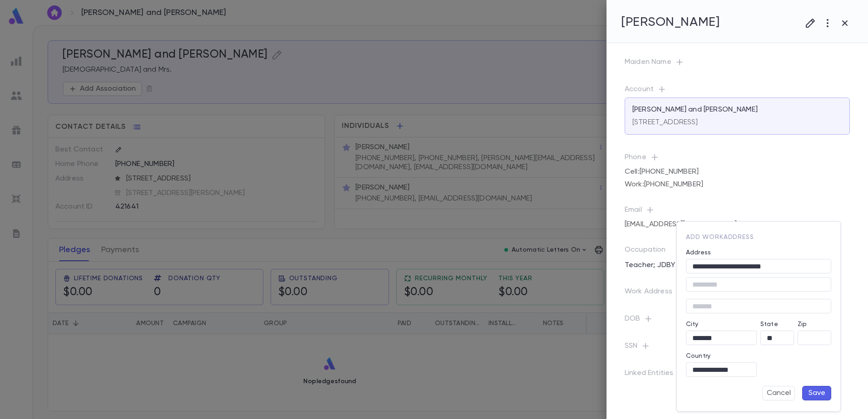  What do you see at coordinates (803, 324) in the screenshot?
I see `label: Zip` at bounding box center [803, 324].